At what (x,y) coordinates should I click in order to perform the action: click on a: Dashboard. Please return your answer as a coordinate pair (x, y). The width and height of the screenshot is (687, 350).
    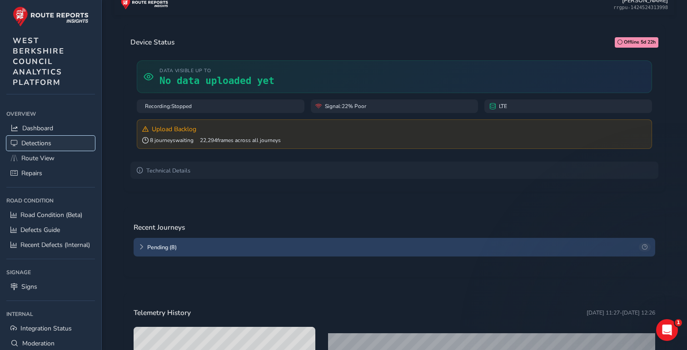
    Looking at the image, I should click on (50, 128).